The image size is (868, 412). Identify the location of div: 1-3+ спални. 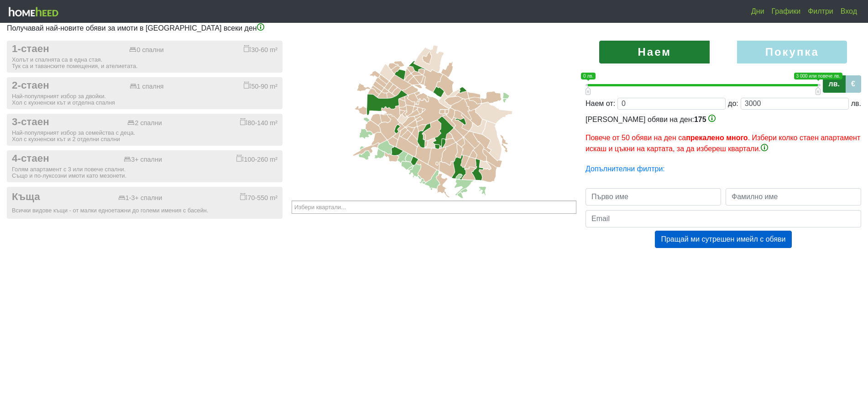
(140, 198).